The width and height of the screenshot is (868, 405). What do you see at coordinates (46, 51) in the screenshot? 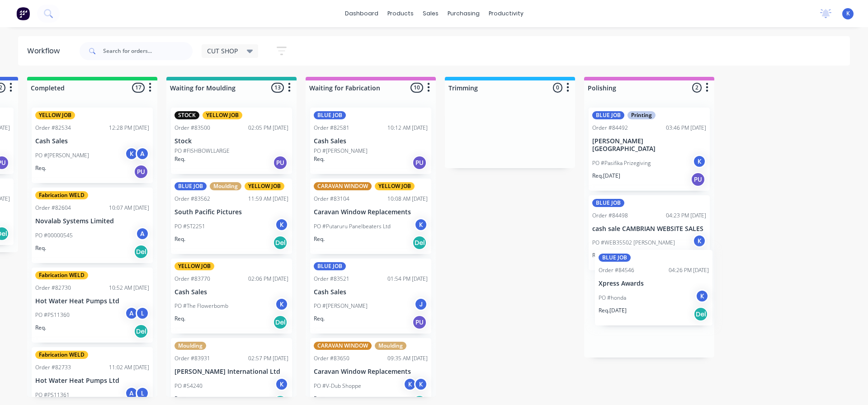
I see `div: Workflow` at bounding box center [46, 51].